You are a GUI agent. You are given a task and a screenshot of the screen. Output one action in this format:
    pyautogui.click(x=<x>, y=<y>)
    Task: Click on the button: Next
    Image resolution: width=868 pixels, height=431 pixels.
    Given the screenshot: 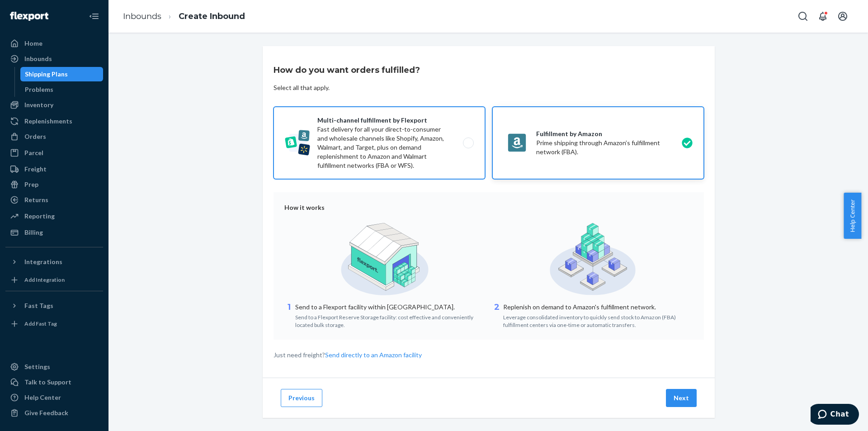 What is the action you would take?
    pyautogui.click(x=681, y=398)
    